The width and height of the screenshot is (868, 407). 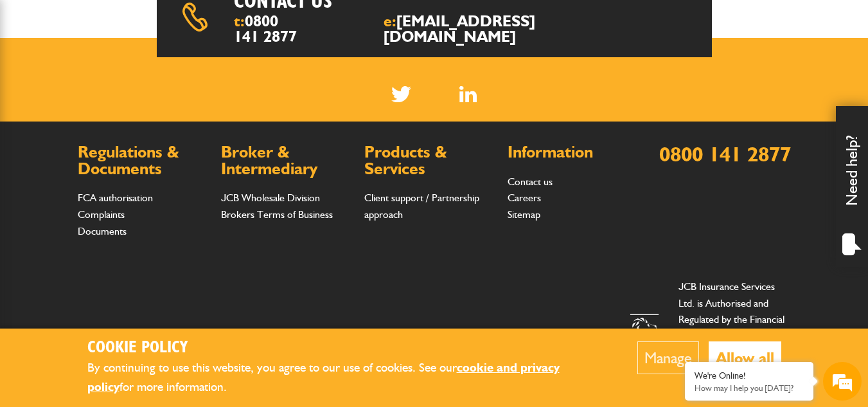 I want to click on span: e:, so click(x=468, y=29).